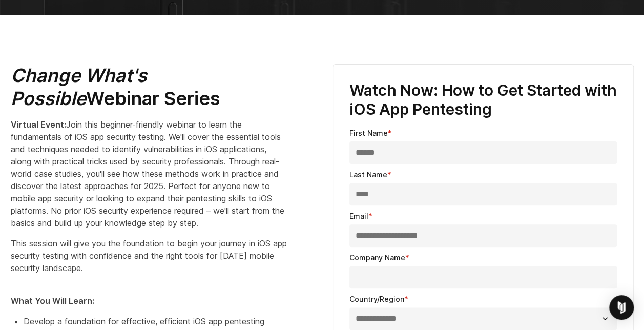 Image resolution: width=644 pixels, height=330 pixels. I want to click on span: Last Name, so click(368, 175).